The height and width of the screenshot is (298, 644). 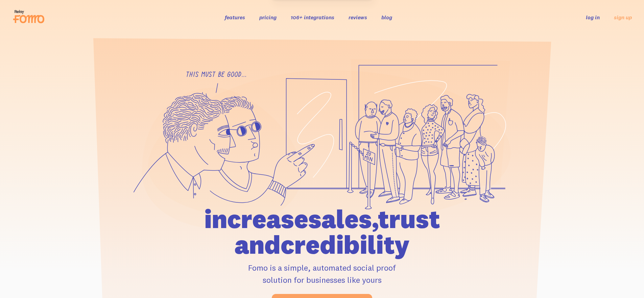 What do you see at coordinates (593, 17) in the screenshot?
I see `a: log in` at bounding box center [593, 17].